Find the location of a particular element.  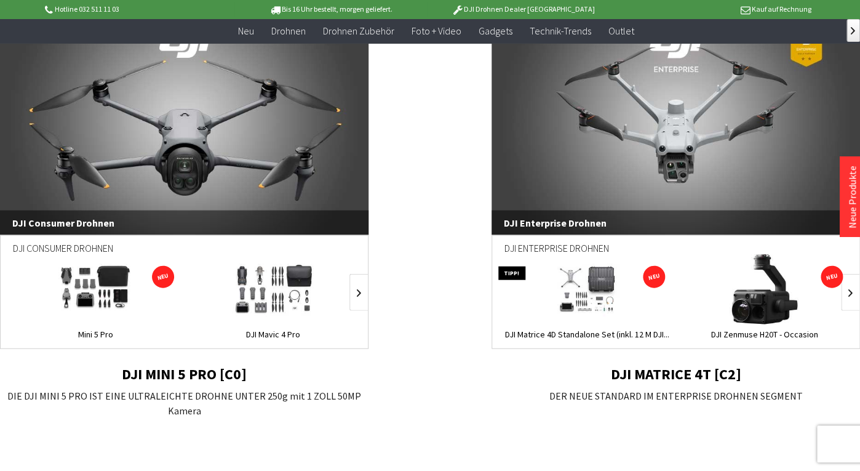

span: Drohnen Zubehör is located at coordinates (359, 31).